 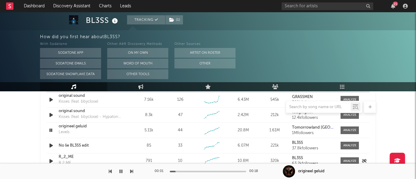 What do you see at coordinates (275, 115) in the screenshot?
I see `div: 212k` at bounding box center [275, 115].